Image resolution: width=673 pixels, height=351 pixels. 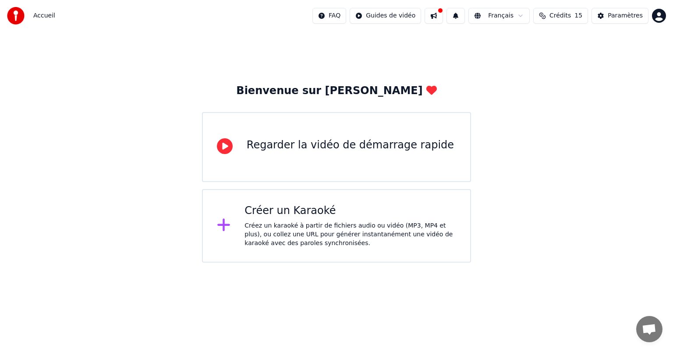 I want to click on img: youka, so click(x=16, y=16).